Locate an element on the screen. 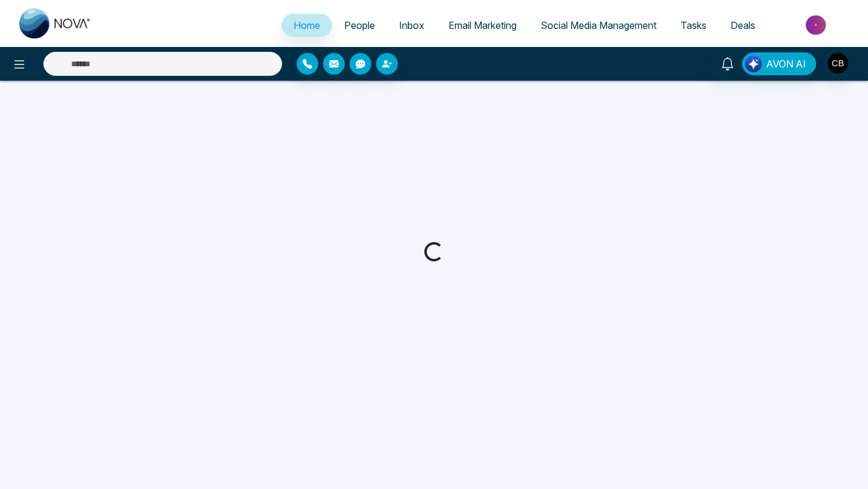 The width and height of the screenshot is (868, 489). a: Home is located at coordinates (307, 26).